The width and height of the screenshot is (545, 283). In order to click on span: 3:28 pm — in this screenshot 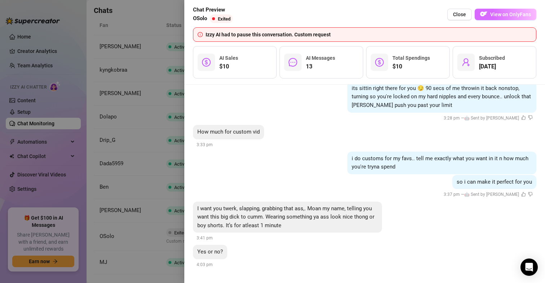, I will do `click(488, 118)`.